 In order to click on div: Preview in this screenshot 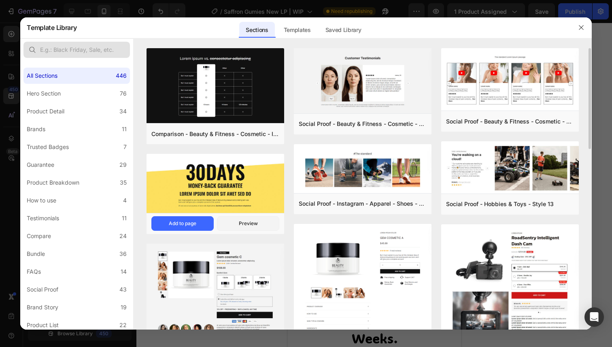, I will do `click(248, 223)`.